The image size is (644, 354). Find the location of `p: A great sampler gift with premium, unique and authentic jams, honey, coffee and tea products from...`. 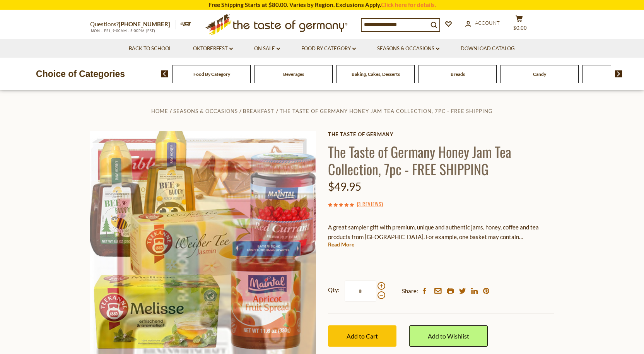

p: A great sampler gift with premium, unique and authentic jams, honey, coffee and tea products from... is located at coordinates (441, 232).